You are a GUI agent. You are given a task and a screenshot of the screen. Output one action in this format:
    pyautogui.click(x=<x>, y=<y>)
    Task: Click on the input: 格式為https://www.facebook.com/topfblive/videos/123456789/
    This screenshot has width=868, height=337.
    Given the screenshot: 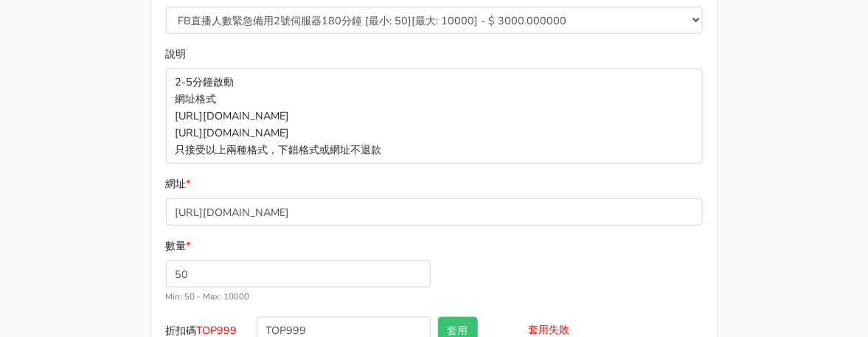 What is the action you would take?
    pyautogui.click(x=434, y=211)
    